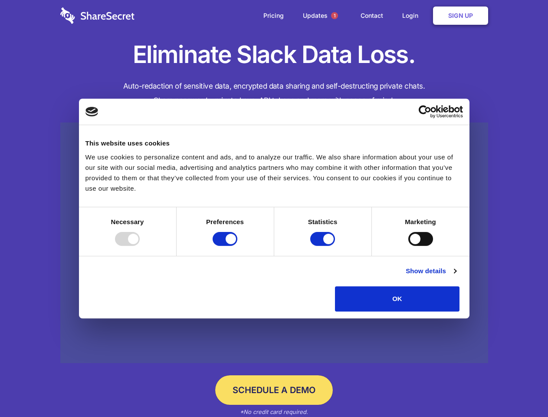  Describe the element at coordinates (274, 243) in the screenshot. I see `a: Wistia video thumbnail` at that location.